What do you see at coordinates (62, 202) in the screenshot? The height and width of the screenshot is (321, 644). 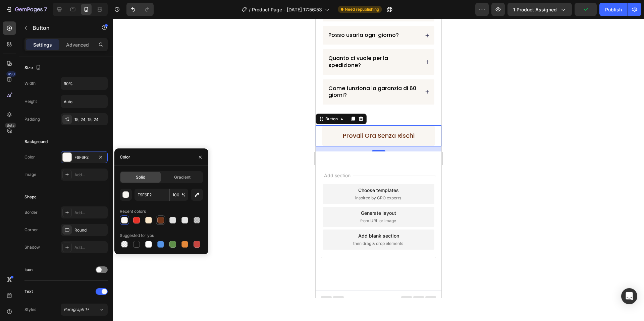 I see `span: from URL or image` at bounding box center [62, 202].